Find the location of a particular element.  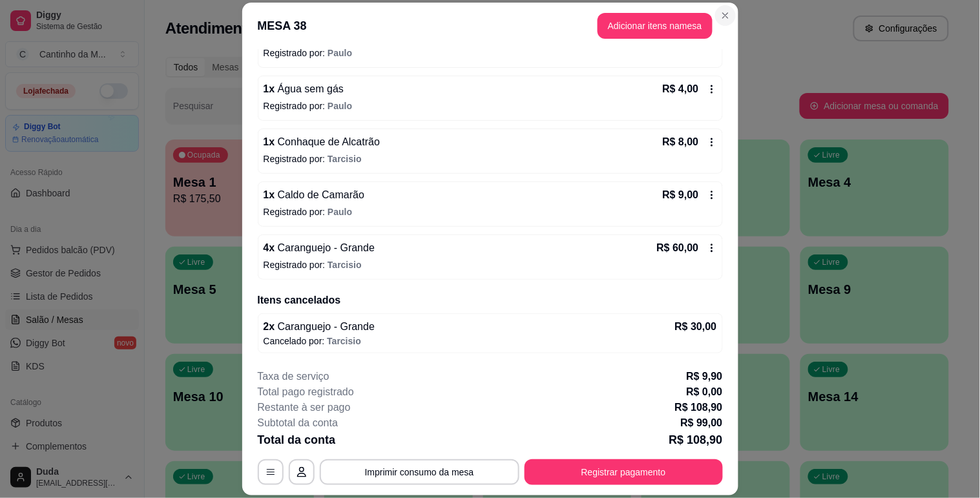

h2: Itens cancelados is located at coordinates (491, 301).